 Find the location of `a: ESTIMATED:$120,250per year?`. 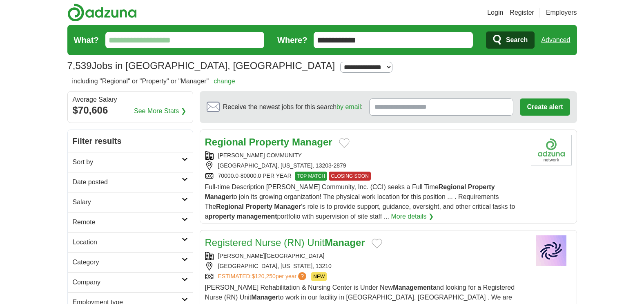

a: ESTIMATED:$120,250per year? is located at coordinates (263, 277).